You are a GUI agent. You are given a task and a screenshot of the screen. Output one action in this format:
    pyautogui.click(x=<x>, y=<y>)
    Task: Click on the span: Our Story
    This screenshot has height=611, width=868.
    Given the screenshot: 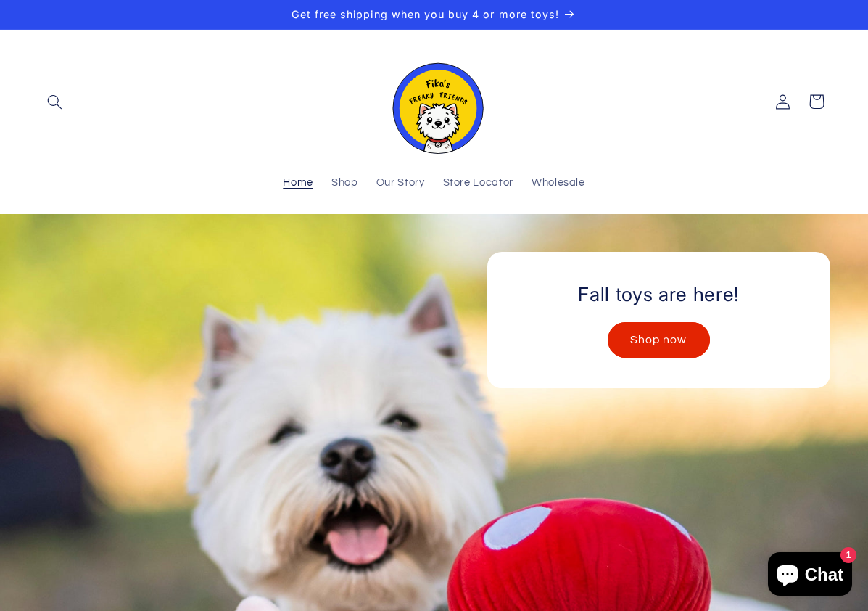 What is the action you would take?
    pyautogui.click(x=400, y=183)
    